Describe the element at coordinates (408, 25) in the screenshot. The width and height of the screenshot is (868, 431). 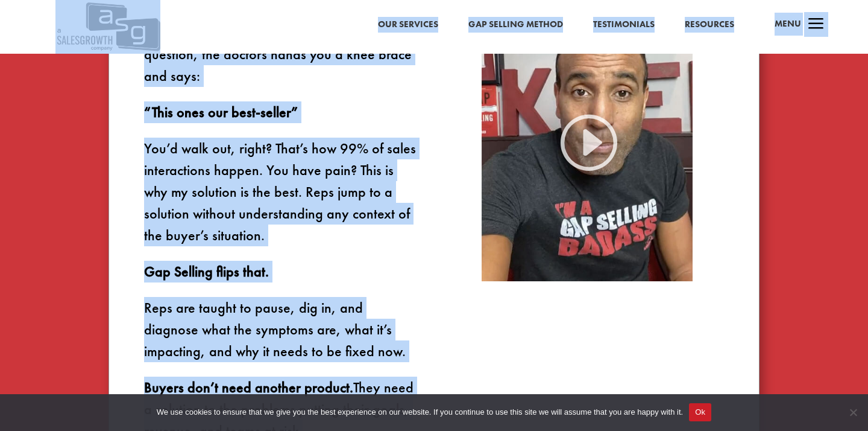
I see `a: Our Services` at that location.